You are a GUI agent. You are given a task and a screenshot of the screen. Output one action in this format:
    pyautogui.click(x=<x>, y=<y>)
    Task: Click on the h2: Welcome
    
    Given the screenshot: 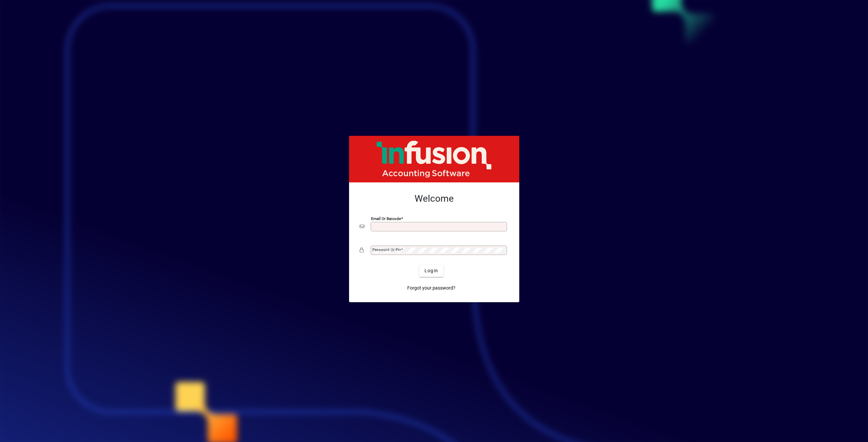 What is the action you would take?
    pyautogui.click(x=434, y=199)
    